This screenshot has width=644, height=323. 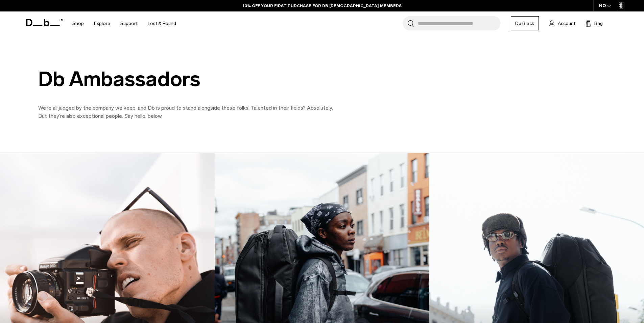 I want to click on span: Bag, so click(x=598, y=23).